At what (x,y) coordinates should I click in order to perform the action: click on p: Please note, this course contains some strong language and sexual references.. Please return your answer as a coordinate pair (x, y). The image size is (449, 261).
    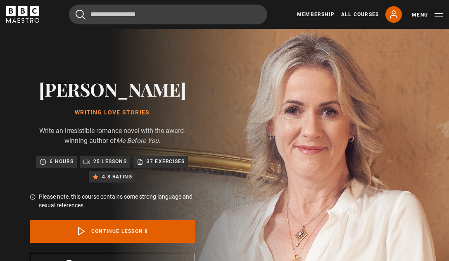
    Looking at the image, I should click on (117, 201).